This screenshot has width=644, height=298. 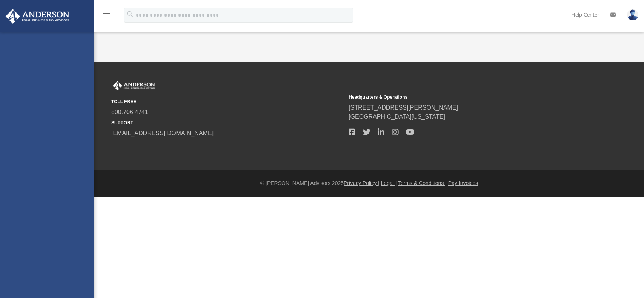 What do you see at coordinates (227, 102) in the screenshot?
I see `small: TOLL FREE` at bounding box center [227, 102].